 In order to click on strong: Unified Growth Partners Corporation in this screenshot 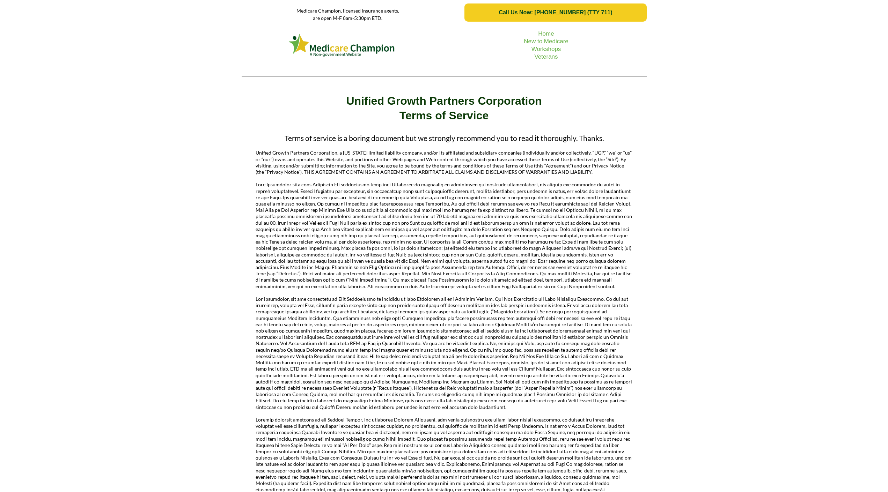, I will do `click(444, 101)`.